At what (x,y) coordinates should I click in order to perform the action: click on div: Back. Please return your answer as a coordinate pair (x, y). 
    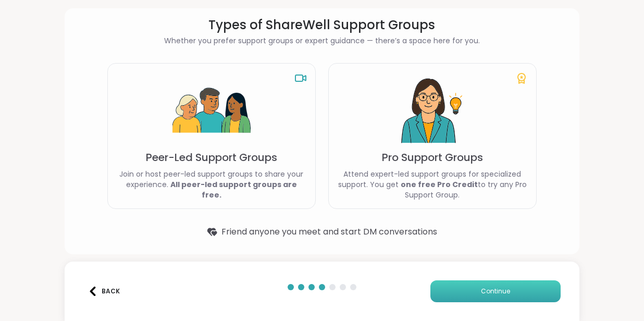
    Looking at the image, I should click on (104, 292).